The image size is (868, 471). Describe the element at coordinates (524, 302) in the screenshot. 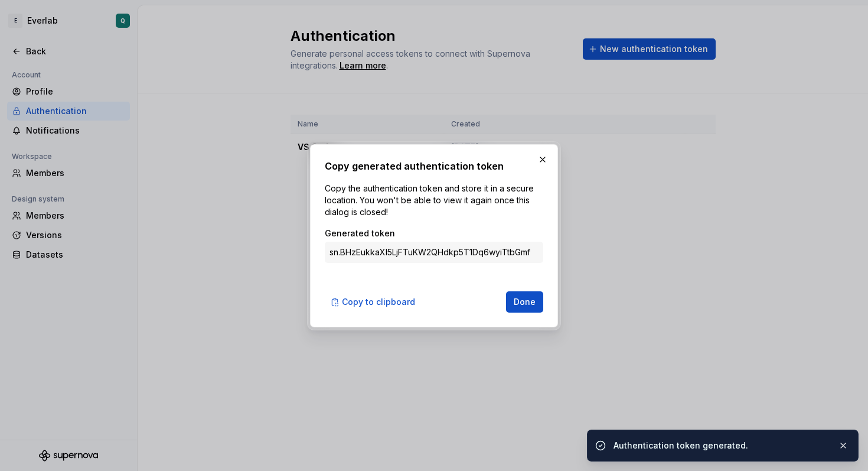

I see `span: Done` at that location.